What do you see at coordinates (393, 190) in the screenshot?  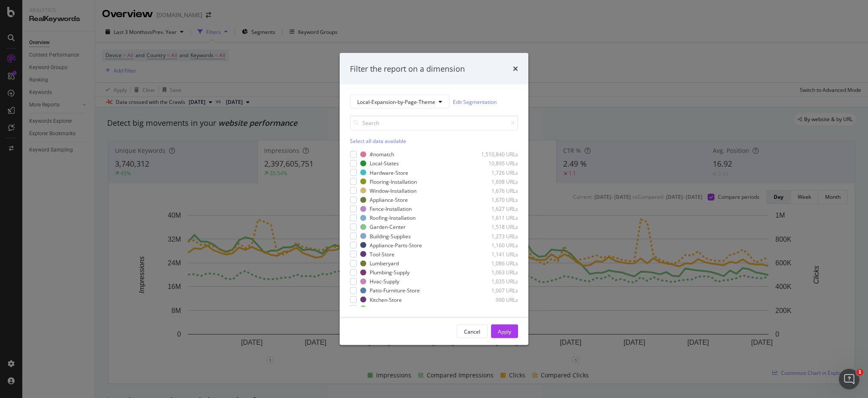 I see `div: Window-Installation` at bounding box center [393, 190].